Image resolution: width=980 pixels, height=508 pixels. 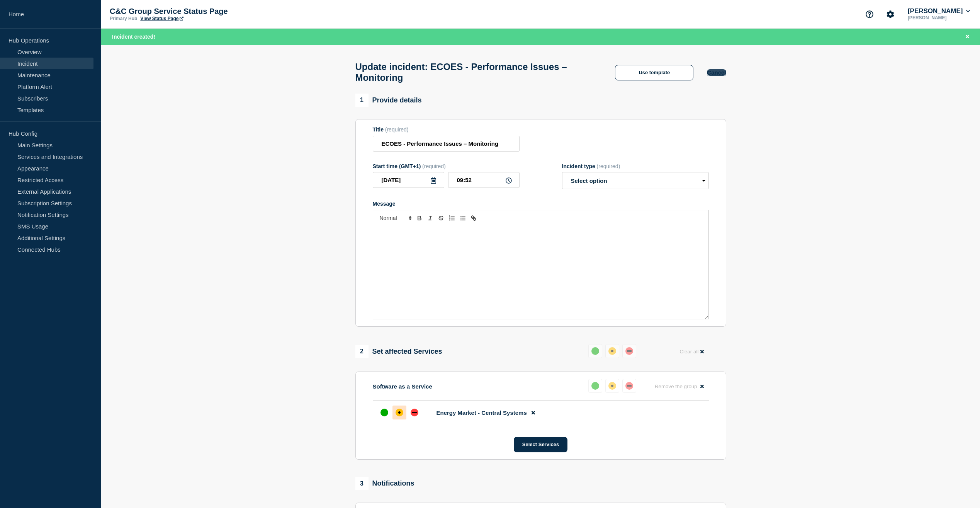 I want to click on button: Clear all, so click(x=691, y=351).